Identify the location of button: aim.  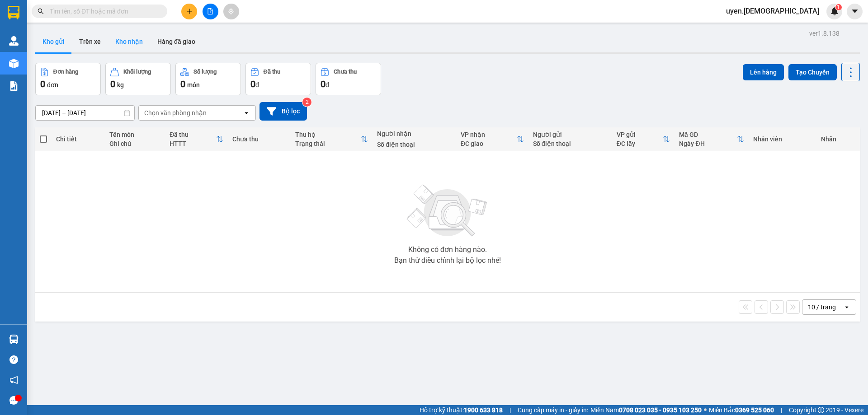
(231, 11).